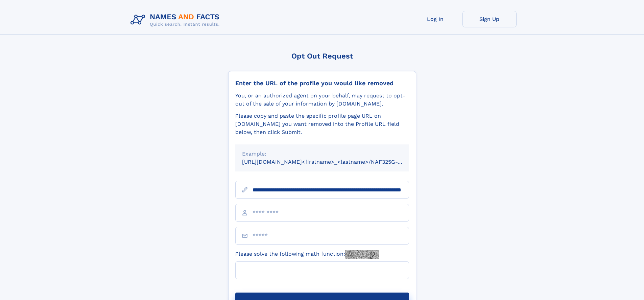 Image resolution: width=644 pixels, height=300 pixels. I want to click on a: Log In, so click(436, 19).